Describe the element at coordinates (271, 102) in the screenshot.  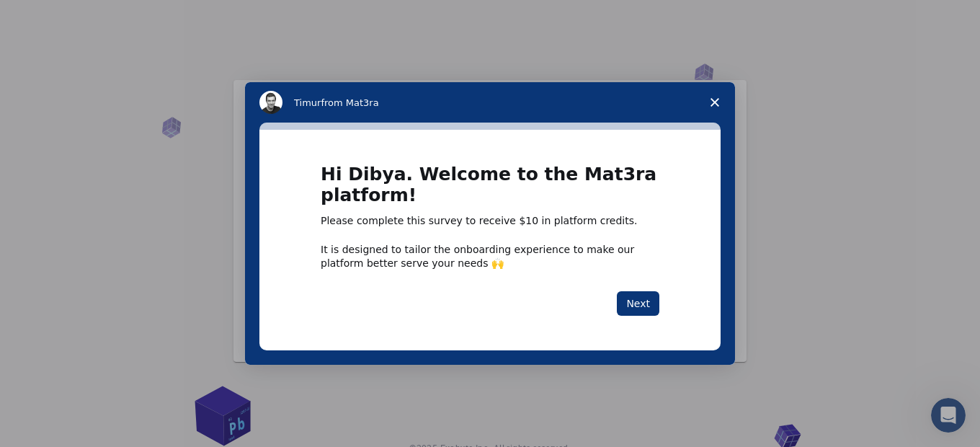
I see `img: Profile image for Timur` at that location.